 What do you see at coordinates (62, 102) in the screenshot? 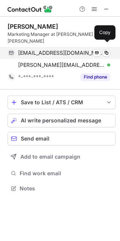
I see `div: Save to List / ATS / CRM` at bounding box center [62, 102].